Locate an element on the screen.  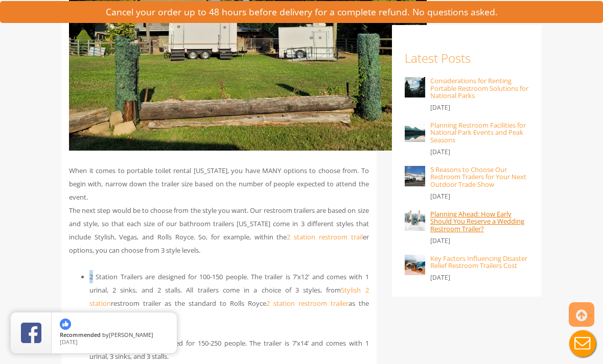
img: thumbs up icon is located at coordinates (65, 324).